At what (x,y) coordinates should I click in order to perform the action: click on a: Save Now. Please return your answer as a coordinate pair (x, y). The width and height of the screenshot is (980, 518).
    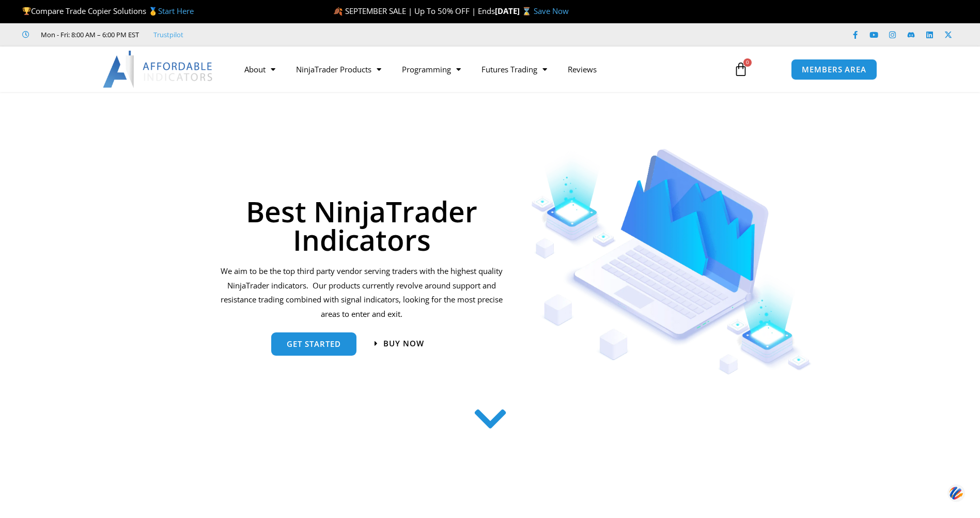
    Looking at the image, I should click on (551, 11).